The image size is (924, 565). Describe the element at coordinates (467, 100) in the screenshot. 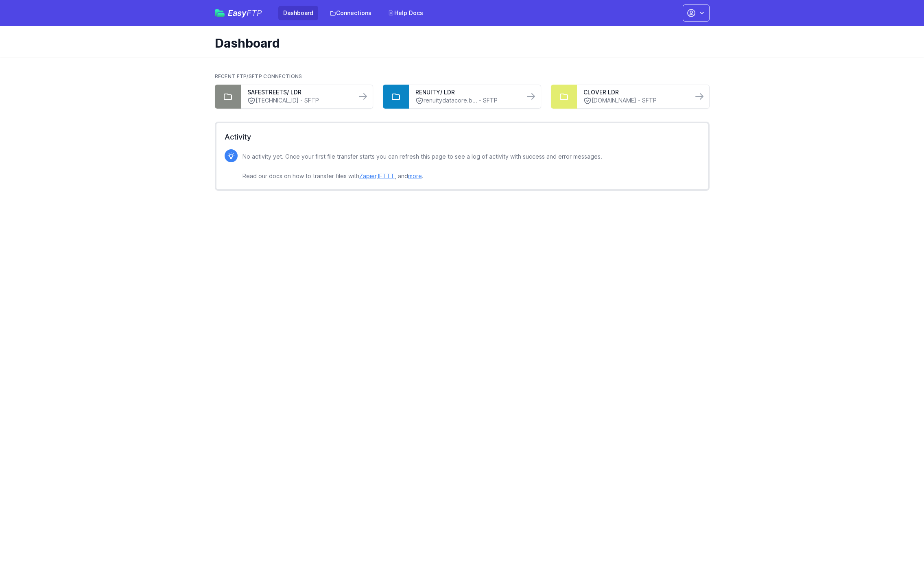

I see `a: renuitydatacore.b... - SFTP` at that location.